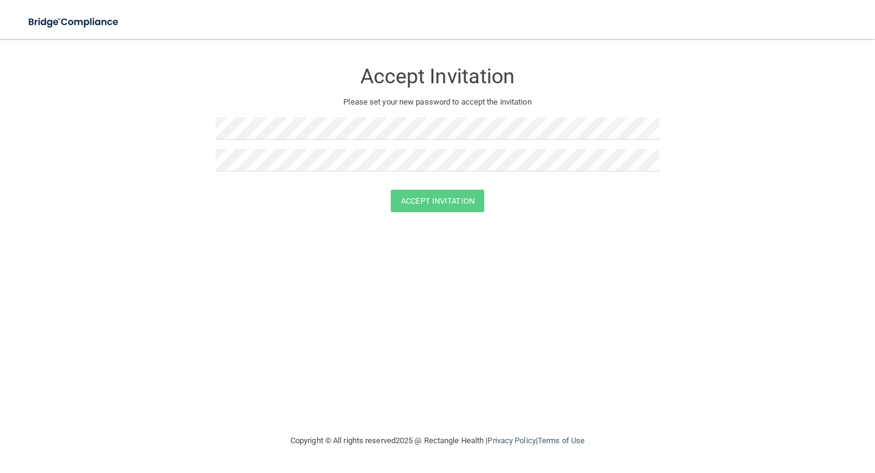  Describe the element at coordinates (438, 102) in the screenshot. I see `p: Please set your new password to accept the invitation` at that location.